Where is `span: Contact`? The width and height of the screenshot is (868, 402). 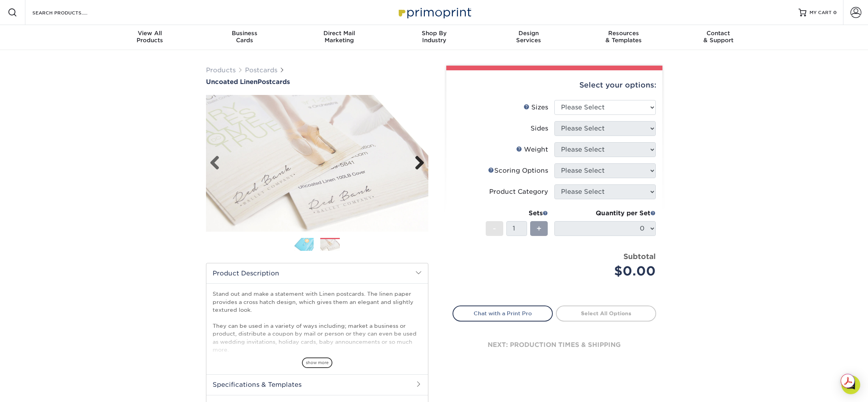 span: Contact is located at coordinates (718, 33).